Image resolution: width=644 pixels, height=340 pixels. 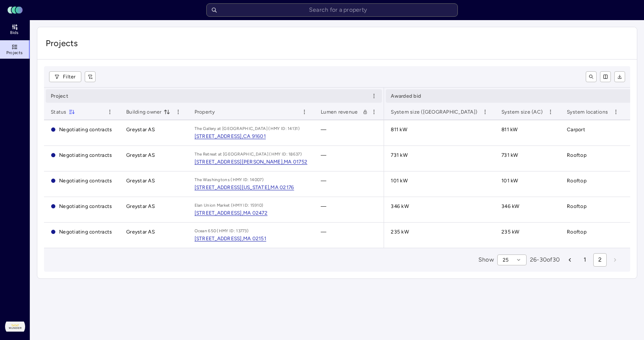 What do you see at coordinates (332, 10) in the screenshot?
I see `input: Search for a property` at bounding box center [332, 10].